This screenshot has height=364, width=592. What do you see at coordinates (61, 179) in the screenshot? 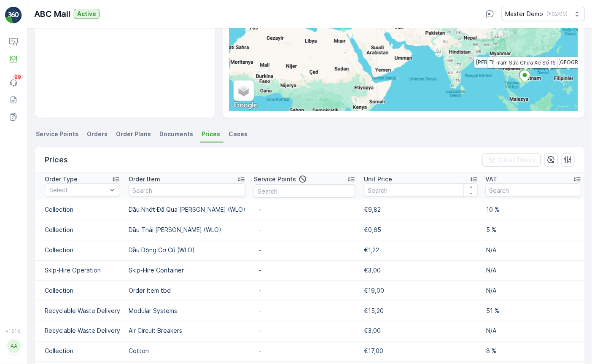
I see `p: Order Type` at bounding box center [61, 179].